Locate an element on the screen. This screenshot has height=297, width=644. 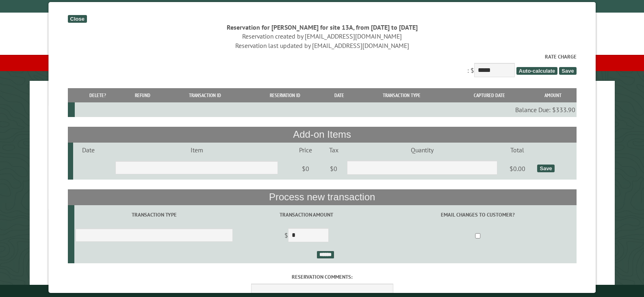
th: Transaction ID is located at coordinates (205, 95).